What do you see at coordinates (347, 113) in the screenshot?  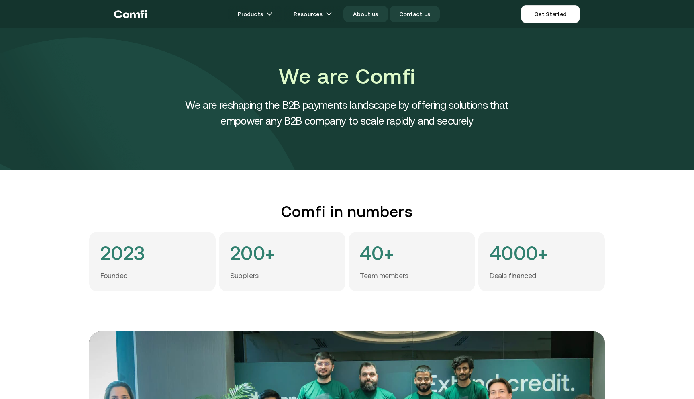 I see `h4: We are reshaping the B2B payments landscape by offering solutions that empower any B2B company to...` at bounding box center [347, 113].